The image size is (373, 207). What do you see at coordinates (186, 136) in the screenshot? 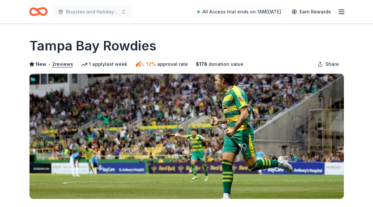
I see `img: Image for Tampa Bay Rowdies` at bounding box center [186, 136].